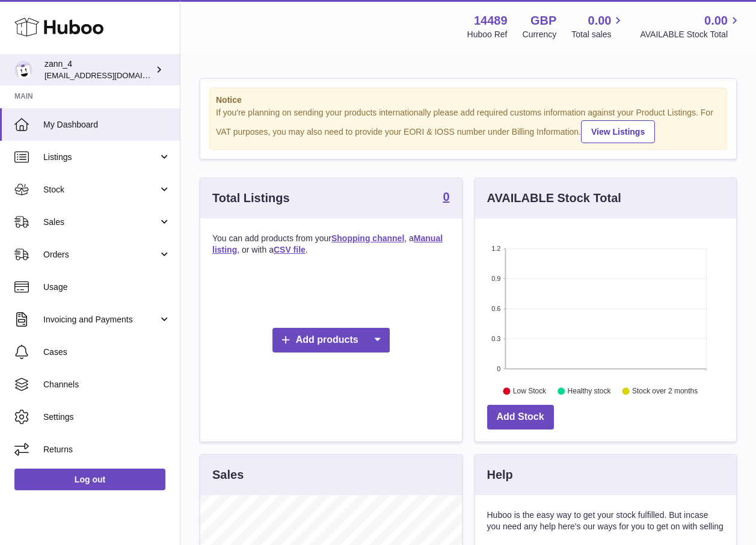  Describe the element at coordinates (331, 244) in the screenshot. I see `p: You can add products from your , a , or with a .` at that location.